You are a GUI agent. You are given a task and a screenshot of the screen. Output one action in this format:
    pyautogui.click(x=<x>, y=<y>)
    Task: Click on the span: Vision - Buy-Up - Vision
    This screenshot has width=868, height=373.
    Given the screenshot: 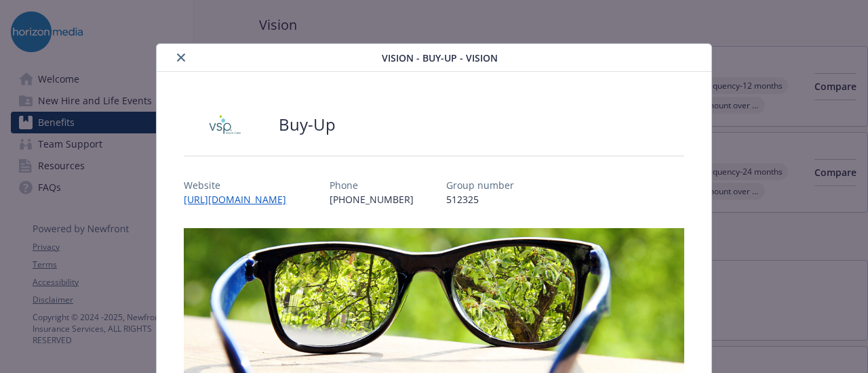 What is the action you would take?
    pyautogui.click(x=440, y=58)
    